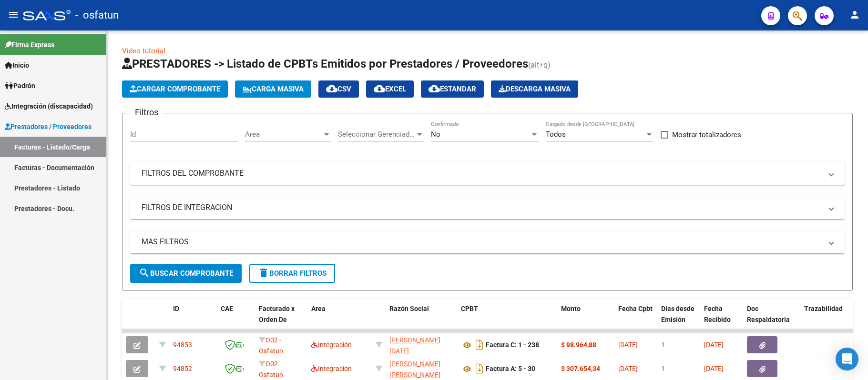 This screenshot has width=868, height=380. Describe the element at coordinates (281, 320) in the screenshot. I see `datatable-header-cell: Facturado x Orden De` at that location.